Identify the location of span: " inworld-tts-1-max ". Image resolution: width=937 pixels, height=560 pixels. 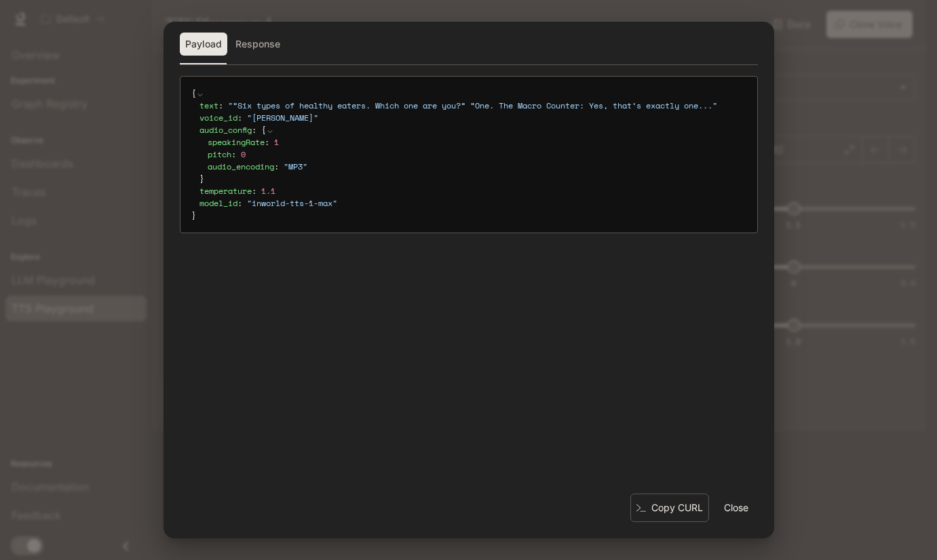
(292, 203).